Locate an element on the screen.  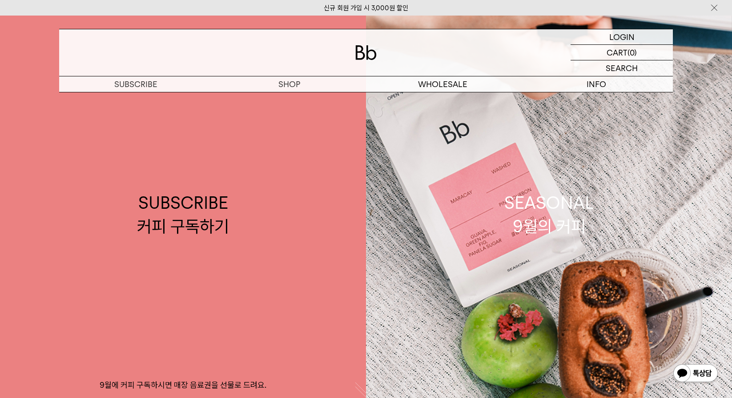
p: CART is located at coordinates (617, 52).